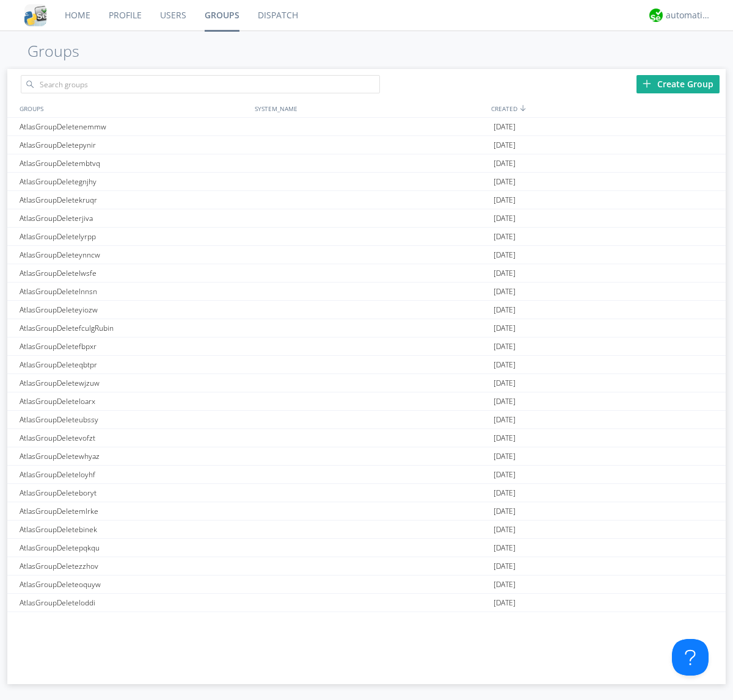 This screenshot has height=700, width=733. What do you see at coordinates (688, 15) in the screenshot?
I see `div: automation+atlas` at bounding box center [688, 15].